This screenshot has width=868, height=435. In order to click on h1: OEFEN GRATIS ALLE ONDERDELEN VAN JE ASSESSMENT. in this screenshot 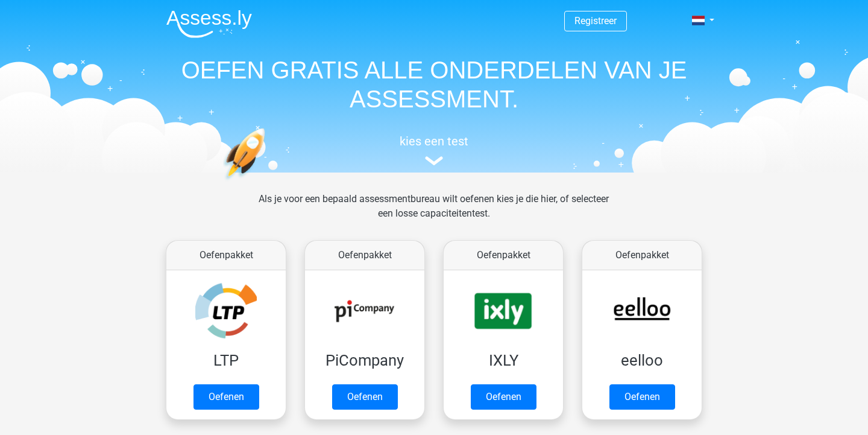, I will do `click(434, 85)`.